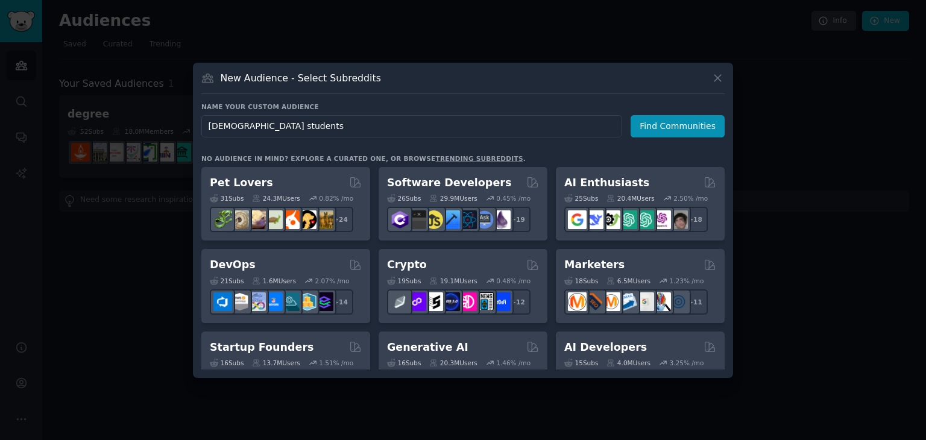  Describe the element at coordinates (340, 219) in the screenshot. I see `div: + 24` at that location.